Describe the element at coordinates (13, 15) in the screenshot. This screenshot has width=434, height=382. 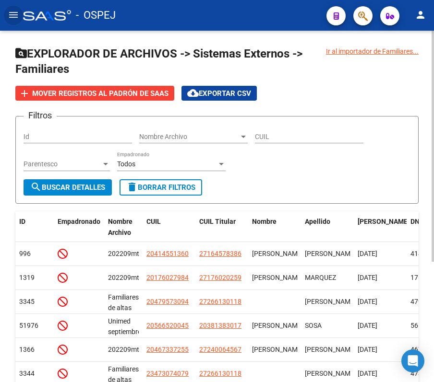
I see `mat-icon: menu` at that location.